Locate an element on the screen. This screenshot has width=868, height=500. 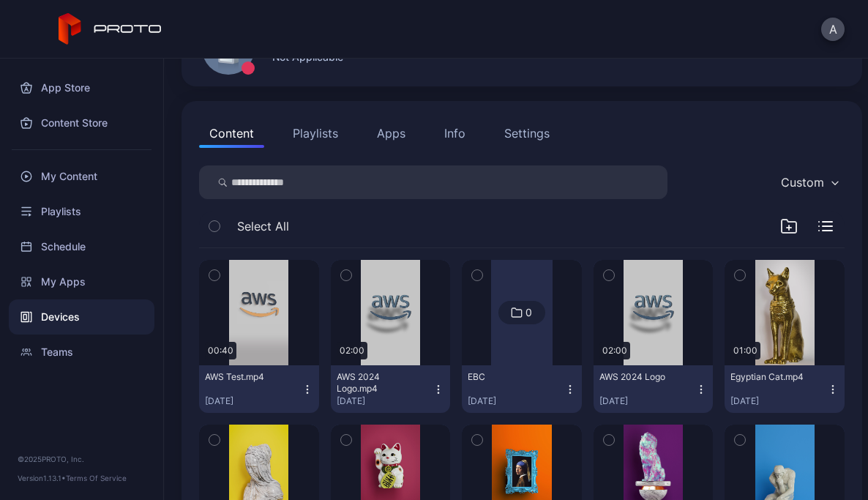
div: My Apps is located at coordinates (81, 281).